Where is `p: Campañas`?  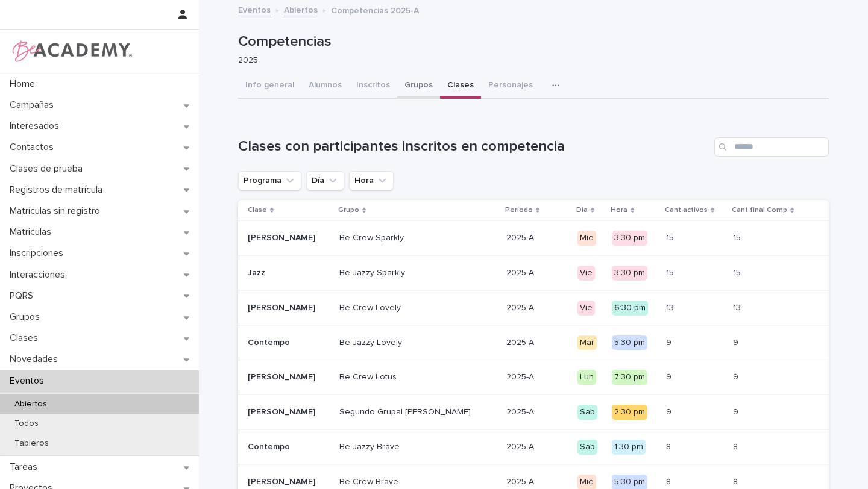
p: Campañas is located at coordinates (33, 105).